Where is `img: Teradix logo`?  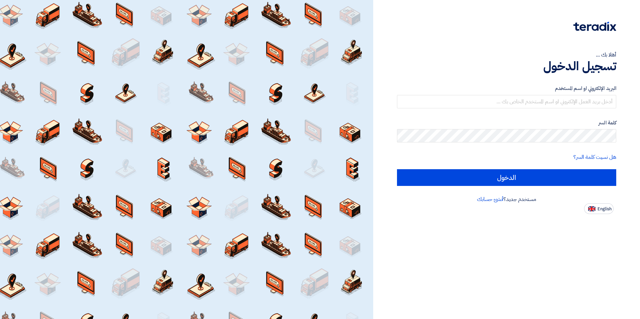
img: Teradix logo is located at coordinates (595, 26).